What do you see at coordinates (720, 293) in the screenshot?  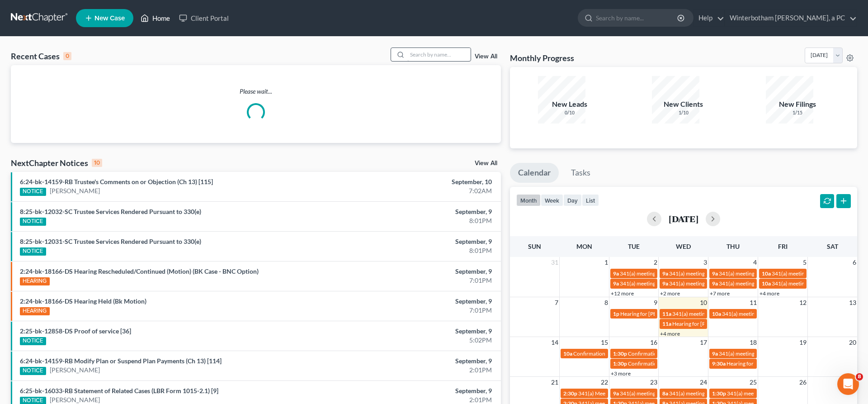 I see `a: +7 more` at bounding box center [720, 293].